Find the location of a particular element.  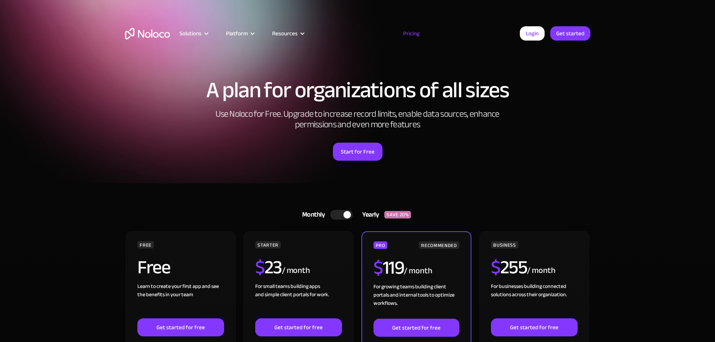

h2: 119 is located at coordinates (388, 268).